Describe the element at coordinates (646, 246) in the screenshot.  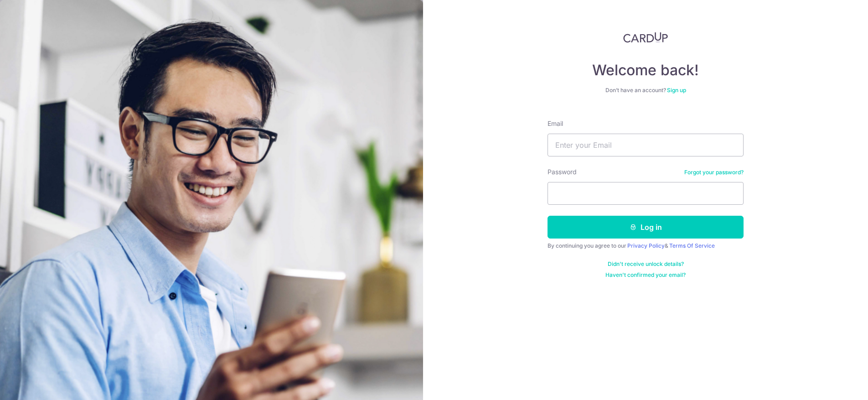
I see `a: Privacy Policy` at that location.